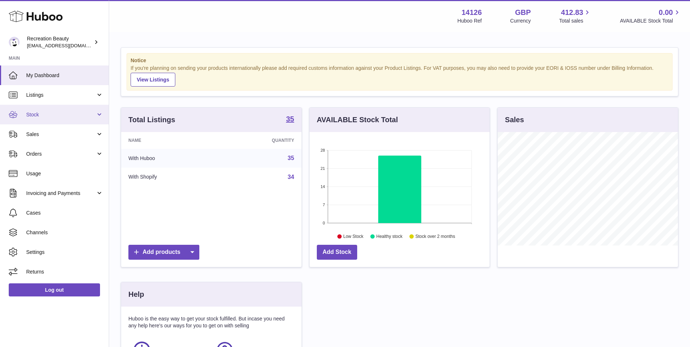 The width and height of the screenshot is (690, 347). Describe the element at coordinates (61, 95) in the screenshot. I see `span: Listings` at that location.